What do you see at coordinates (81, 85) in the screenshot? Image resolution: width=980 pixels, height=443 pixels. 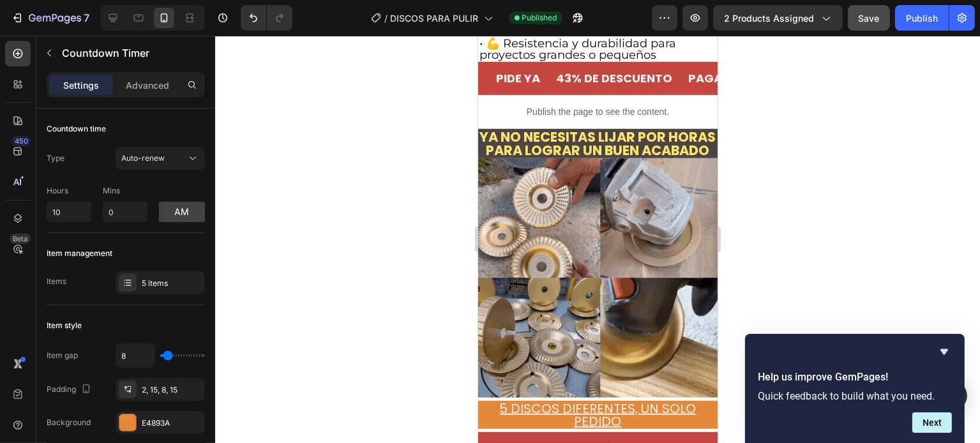 I see `p: Settings` at bounding box center [81, 85].